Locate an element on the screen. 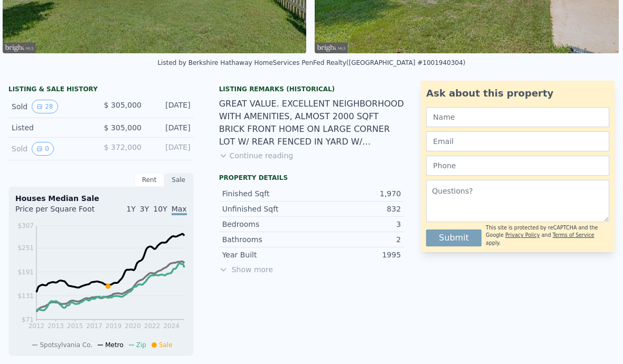 The image size is (623, 364). tspan: 2020 is located at coordinates (133, 326).